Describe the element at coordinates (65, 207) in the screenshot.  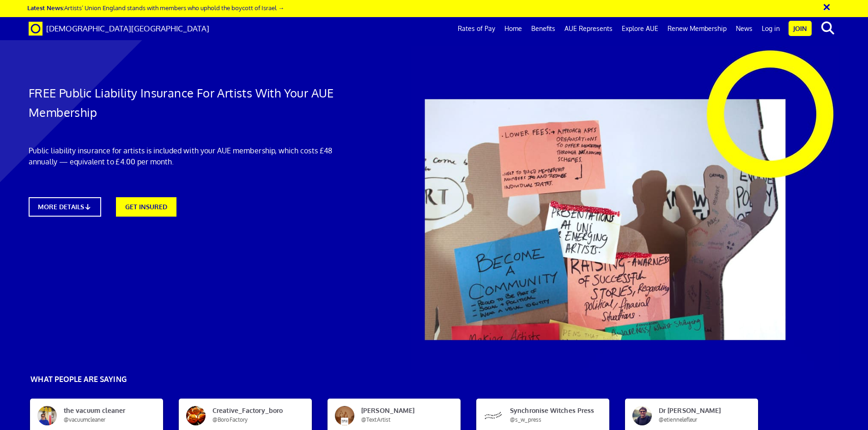
I see `a: MORE DETAILS` at that location.